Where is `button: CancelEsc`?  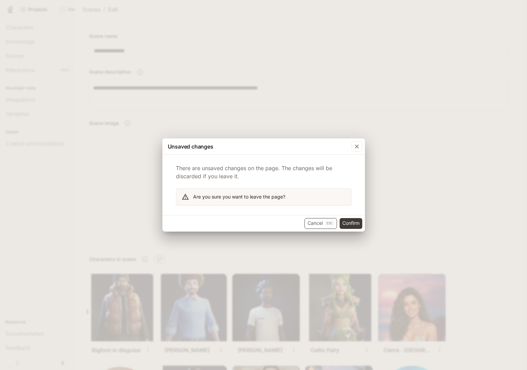
button: CancelEsc is located at coordinates (321, 223).